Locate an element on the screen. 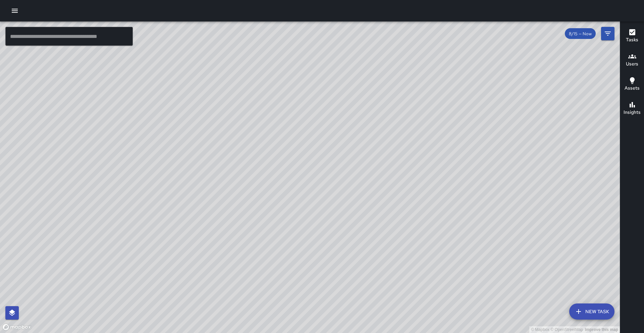  button: Users is located at coordinates (632, 60).